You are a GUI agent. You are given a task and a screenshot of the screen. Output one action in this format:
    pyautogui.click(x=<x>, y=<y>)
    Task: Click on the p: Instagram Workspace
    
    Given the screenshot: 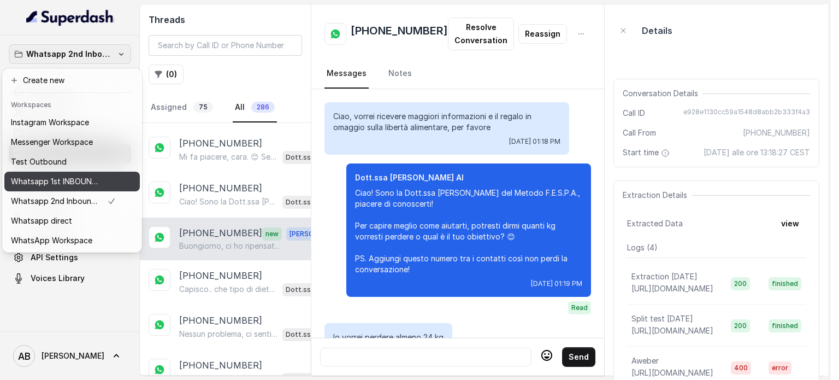 What is the action you would take?
    pyautogui.click(x=50, y=122)
    